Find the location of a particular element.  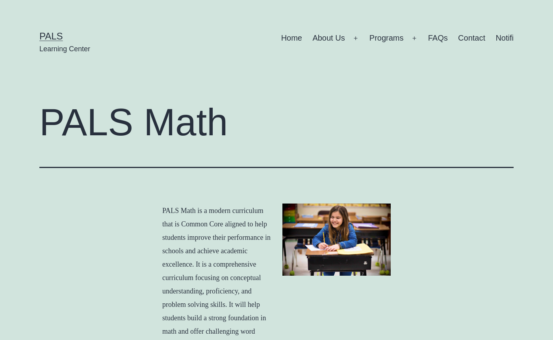

p: Learning Center is located at coordinates (65, 49).